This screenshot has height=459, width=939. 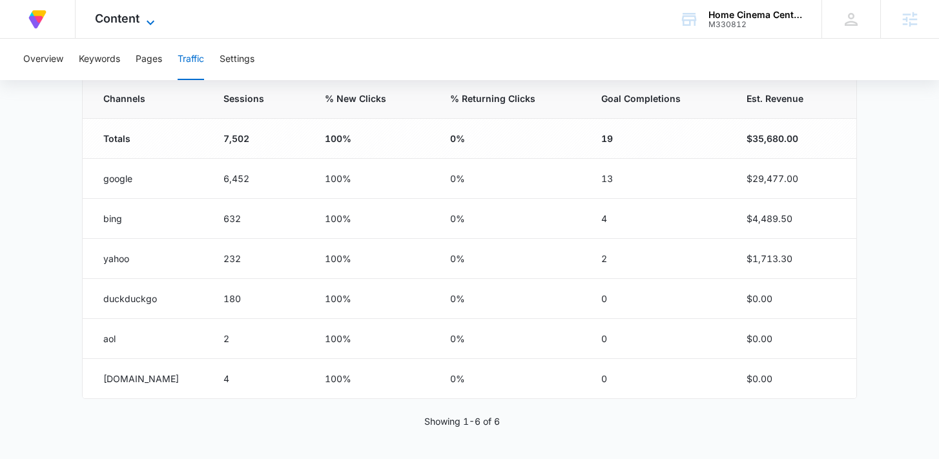 What do you see at coordinates (26, 26) in the screenshot?
I see `img: logo_orange.svg` at bounding box center [26, 26].